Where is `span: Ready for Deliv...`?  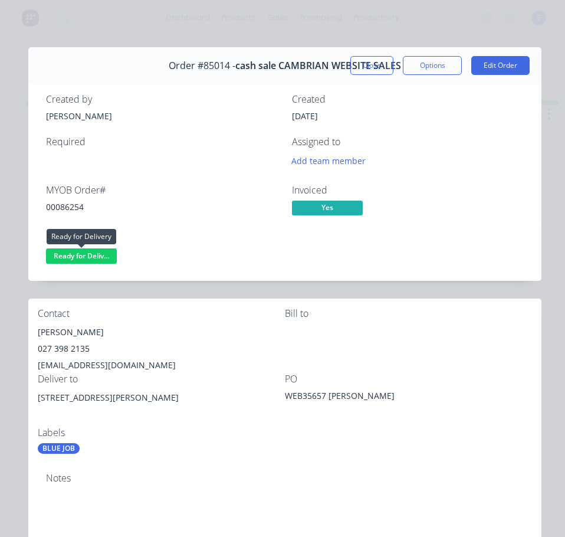 span: Ready for Deliv... is located at coordinates (81, 255).